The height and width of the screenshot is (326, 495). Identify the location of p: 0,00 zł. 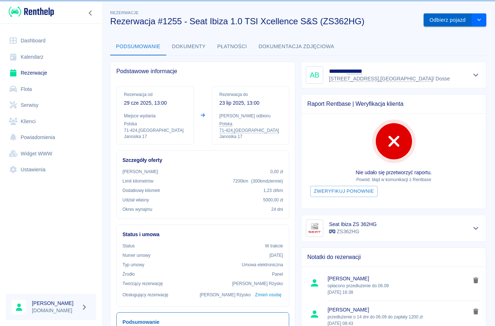
(277, 172).